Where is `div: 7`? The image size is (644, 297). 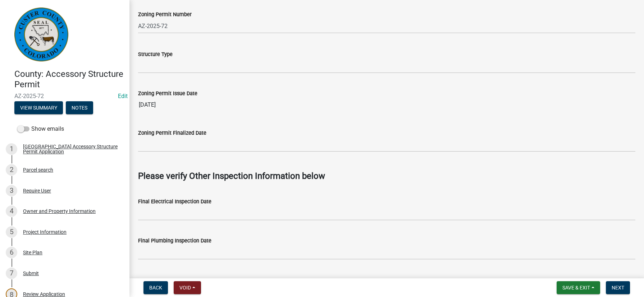 div: 7 is located at coordinates (12, 273).